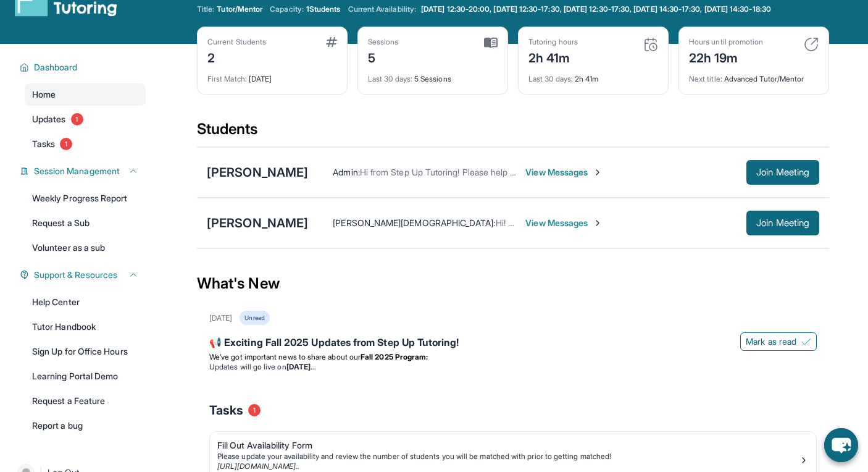 The height and width of the screenshot is (472, 868). I want to click on div: Current Students, so click(237, 42).